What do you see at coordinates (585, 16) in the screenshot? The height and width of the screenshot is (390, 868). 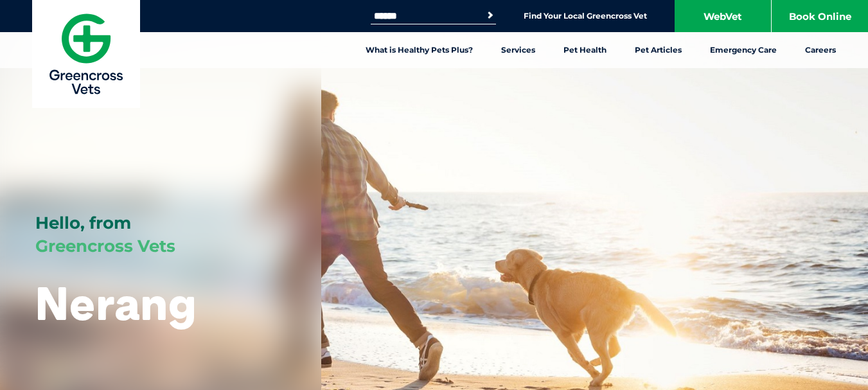 I see `a: Find Your Local Greencross Vet` at bounding box center [585, 16].